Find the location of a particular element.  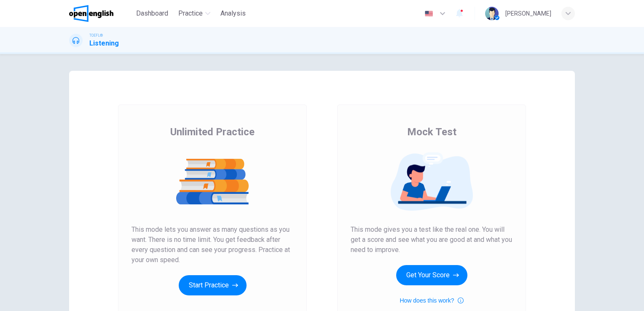

span: This mode gives you a test like the real one. You will get a score and see what you are good at a... is located at coordinates (432, 240).